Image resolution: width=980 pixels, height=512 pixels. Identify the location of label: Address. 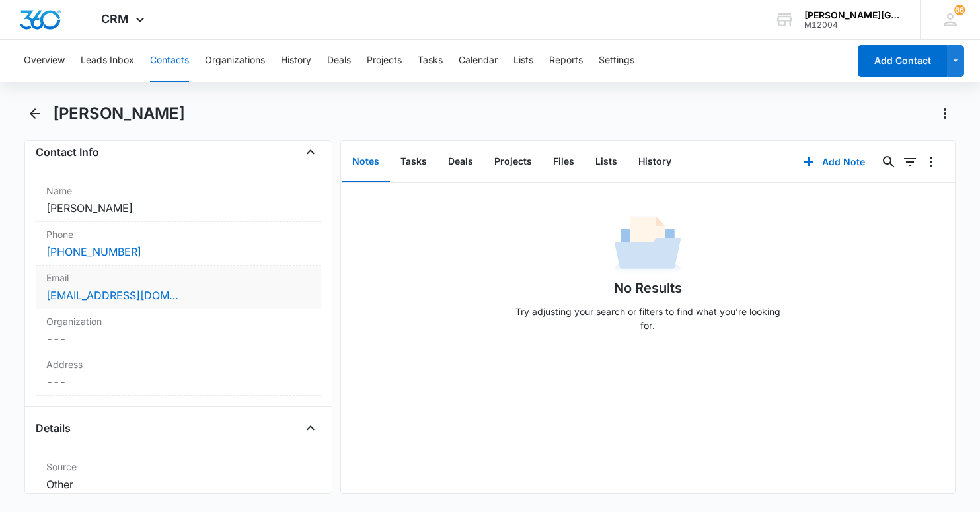
(178, 364).